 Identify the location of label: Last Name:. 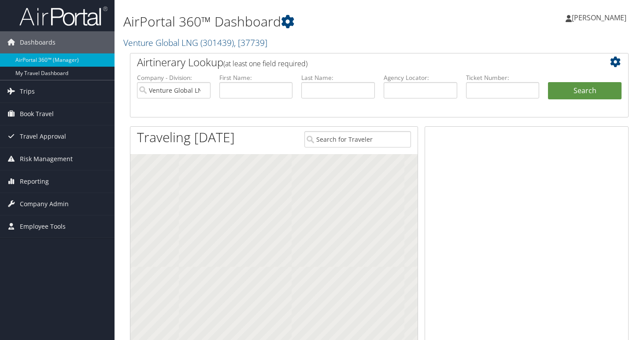
(338, 78).